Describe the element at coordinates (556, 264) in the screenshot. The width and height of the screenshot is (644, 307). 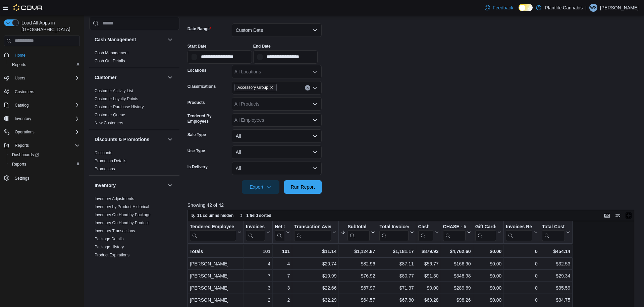
I see `div: $32.53` at that location.